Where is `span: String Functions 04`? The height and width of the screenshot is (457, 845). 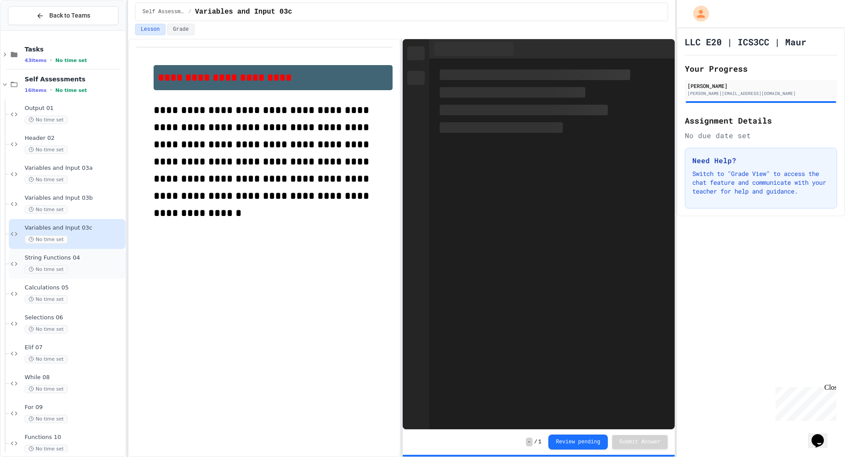 span: String Functions 04 is located at coordinates (74, 258).